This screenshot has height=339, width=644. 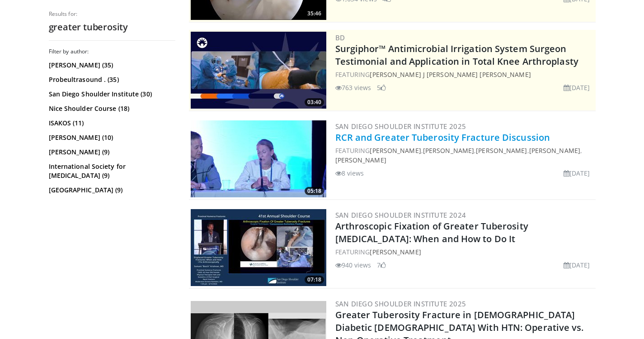 I want to click on div: FEATURING , , , ,, so click(x=465, y=155).